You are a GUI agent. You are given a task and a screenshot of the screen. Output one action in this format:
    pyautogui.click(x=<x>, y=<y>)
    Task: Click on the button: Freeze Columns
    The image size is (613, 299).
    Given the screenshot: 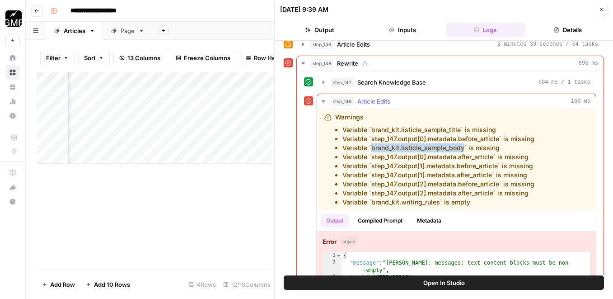 What is the action you would take?
    pyautogui.click(x=203, y=58)
    